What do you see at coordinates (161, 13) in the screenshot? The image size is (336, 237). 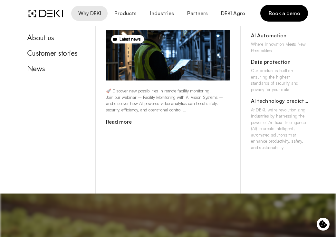 I see `button: Industries` at bounding box center [161, 13].